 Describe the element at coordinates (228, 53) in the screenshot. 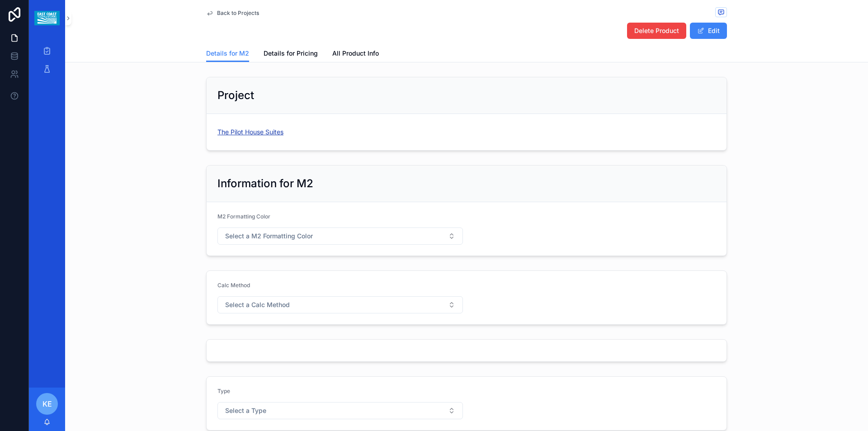

I see `span: Details for M2` at that location.